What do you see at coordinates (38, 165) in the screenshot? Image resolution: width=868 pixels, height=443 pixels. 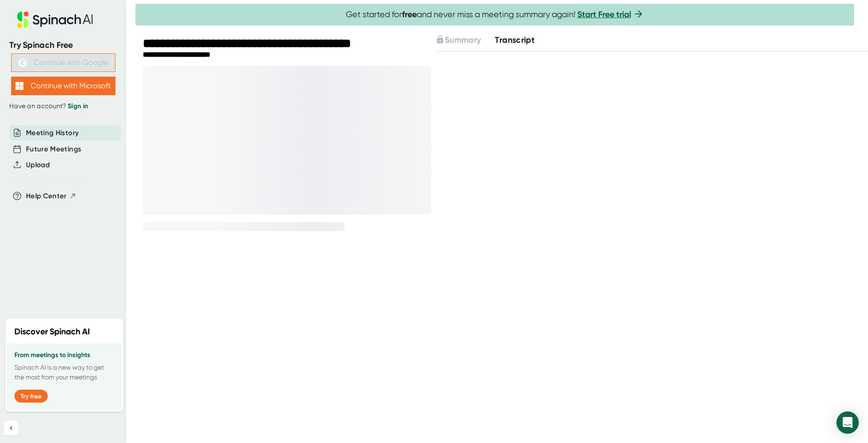 I see `span: Upload` at bounding box center [38, 165].